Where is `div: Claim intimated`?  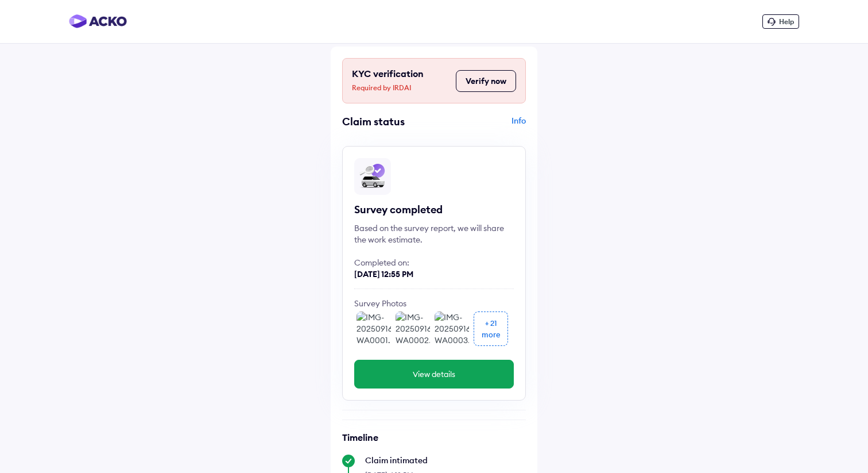
div: Claim intimated is located at coordinates (445, 460).